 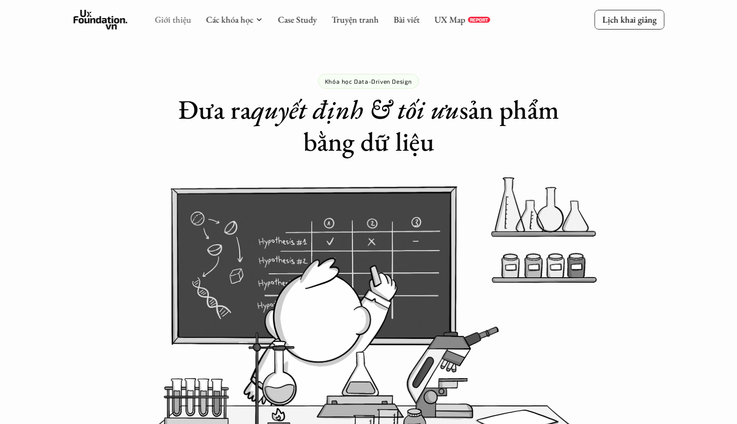 What do you see at coordinates (478, 20) in the screenshot?
I see `p: REPORT` at bounding box center [478, 20].